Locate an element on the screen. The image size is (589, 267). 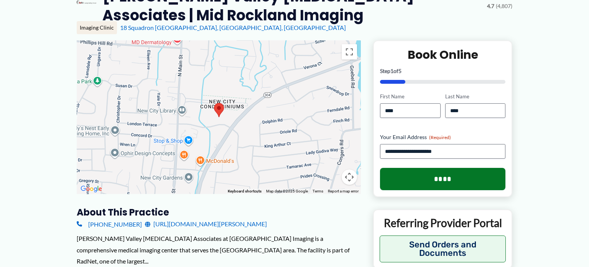
button: Map camera controls is located at coordinates (349, 177).